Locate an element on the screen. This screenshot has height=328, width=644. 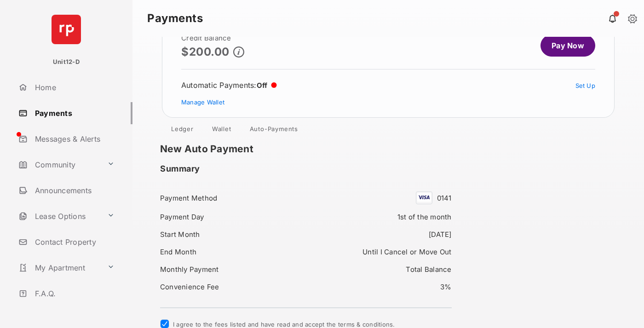
div: Convenience Fee is located at coordinates (230, 286).